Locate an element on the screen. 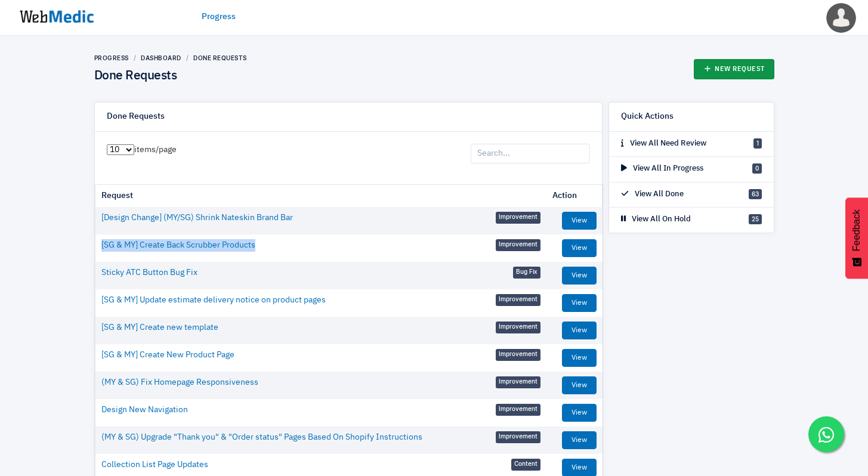 This screenshot has height=476, width=868. a: Design New Navigation is located at coordinates (145, 410).